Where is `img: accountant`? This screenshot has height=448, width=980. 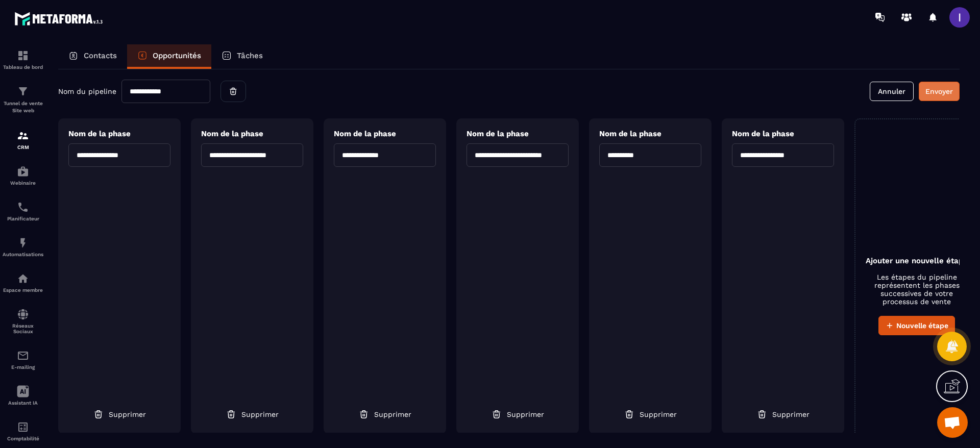
img: accountant is located at coordinates (23, 427).